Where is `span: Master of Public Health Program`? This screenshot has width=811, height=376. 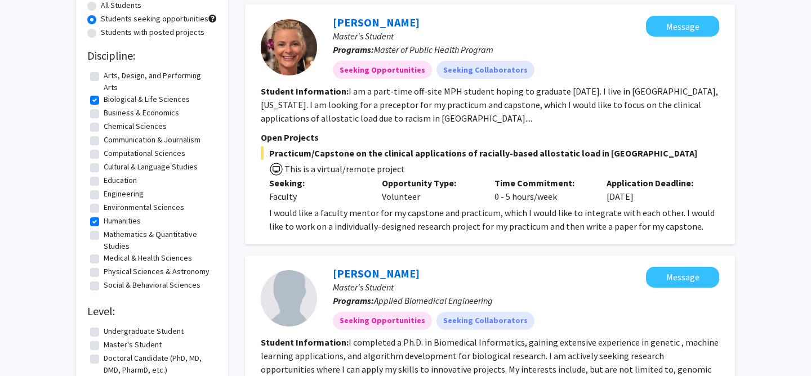 span: Master of Public Health Program is located at coordinates (434, 50).